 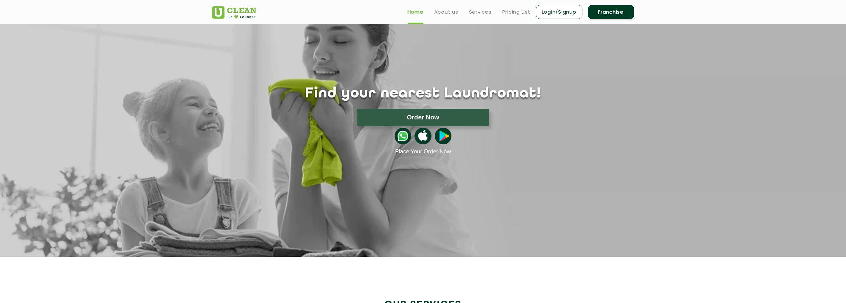 I want to click on button: Order Now, so click(x=423, y=117).